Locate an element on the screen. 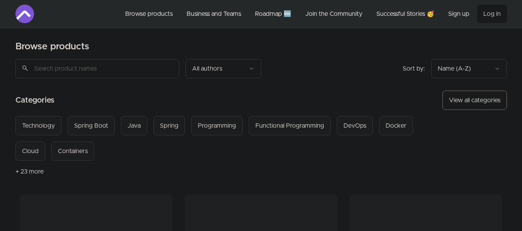 This screenshot has height=231, width=522. div: Docker is located at coordinates (396, 126).